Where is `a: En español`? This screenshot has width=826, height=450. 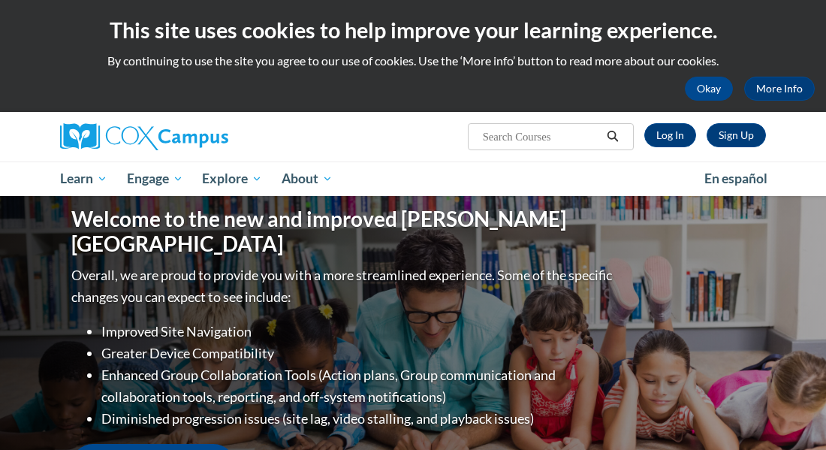 a: En español is located at coordinates (736, 179).